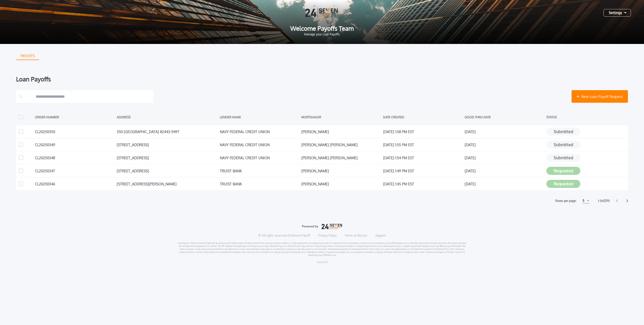 The image size is (644, 325). Describe the element at coordinates (356, 236) in the screenshot. I see `a: Terms of Service` at that location.